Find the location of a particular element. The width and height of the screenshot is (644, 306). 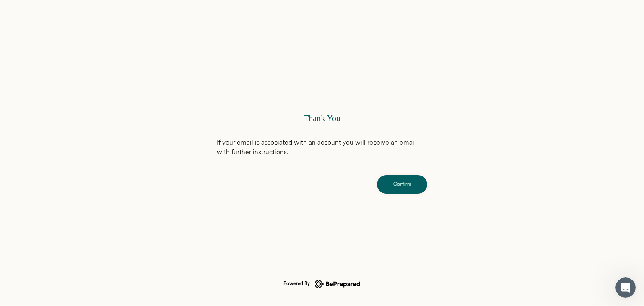

div: Thank You is located at coordinates (322, 118).